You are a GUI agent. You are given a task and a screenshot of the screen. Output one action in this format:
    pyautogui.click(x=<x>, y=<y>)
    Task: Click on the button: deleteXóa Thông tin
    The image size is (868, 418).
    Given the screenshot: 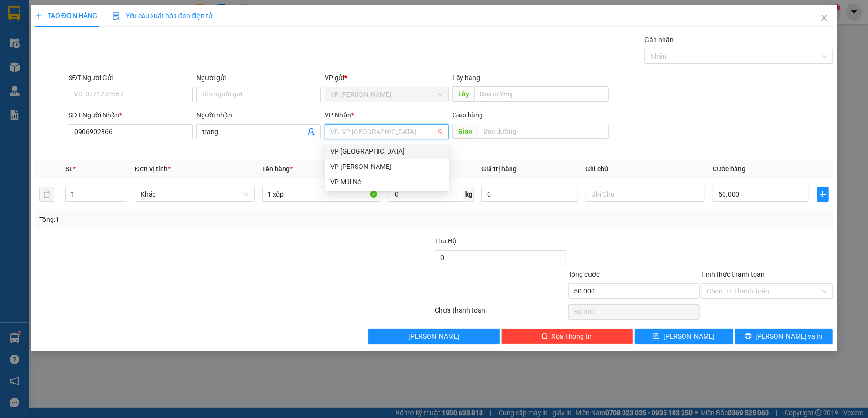 What is the action you would take?
    pyautogui.click(x=567, y=337)
    